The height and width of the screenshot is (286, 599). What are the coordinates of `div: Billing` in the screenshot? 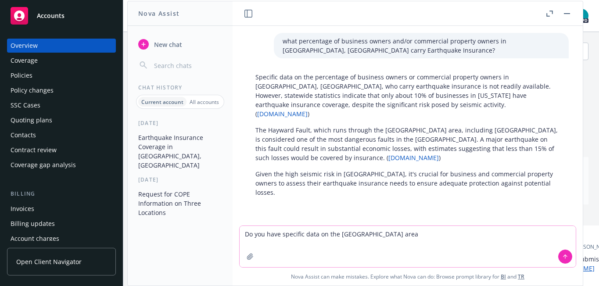 It's located at (61, 194).